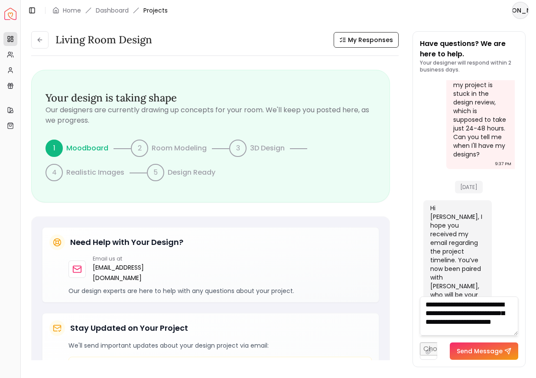  I want to click on p: Design Ready, so click(191, 172).